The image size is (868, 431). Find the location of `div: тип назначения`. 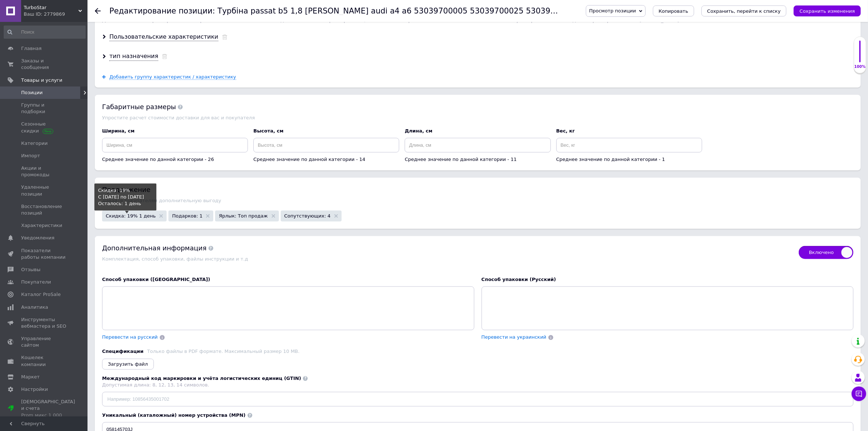

div: тип назначения is located at coordinates (134, 56).